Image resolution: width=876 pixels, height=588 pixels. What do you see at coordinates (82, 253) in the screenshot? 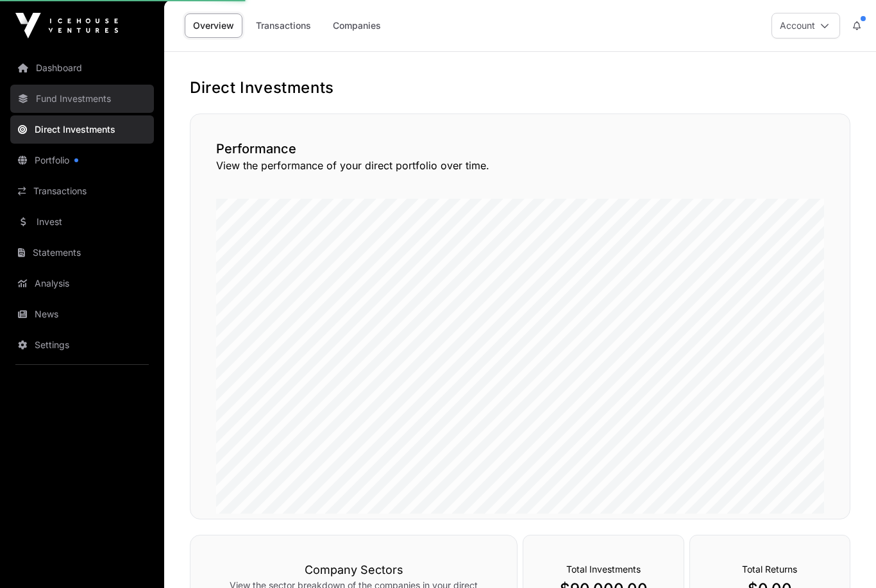
I see `a: Statements` at bounding box center [82, 253].